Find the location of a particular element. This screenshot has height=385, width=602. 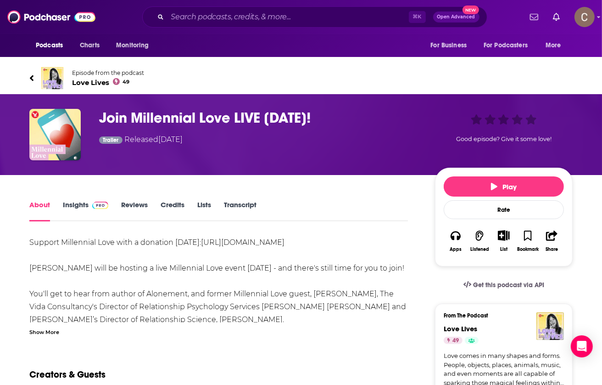

a: Transcript is located at coordinates (240, 211).